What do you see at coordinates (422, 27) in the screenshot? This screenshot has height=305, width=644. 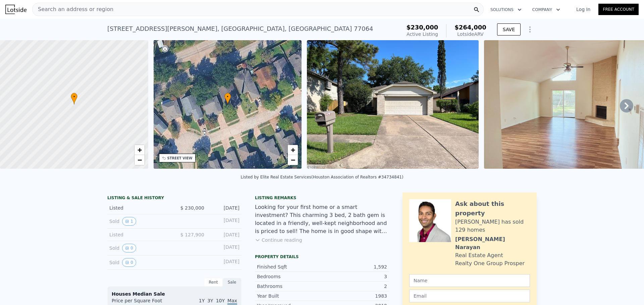 I see `span: $230,000` at bounding box center [422, 27].